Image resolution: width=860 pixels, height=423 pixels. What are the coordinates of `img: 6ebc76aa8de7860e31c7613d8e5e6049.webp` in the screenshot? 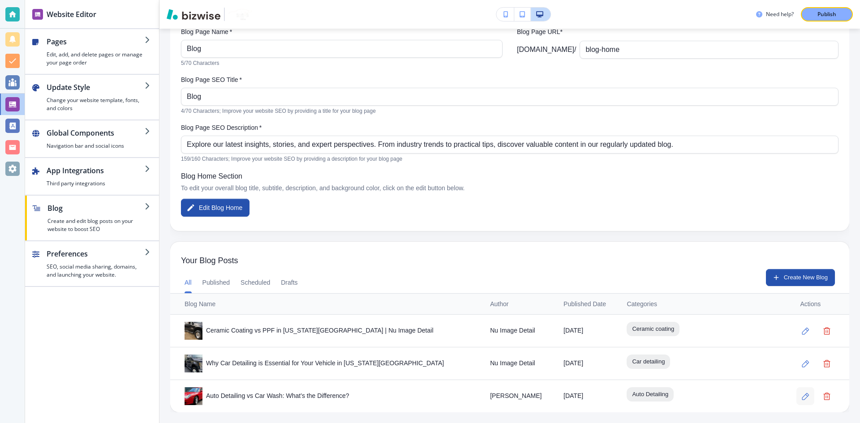 It's located at (194, 397).